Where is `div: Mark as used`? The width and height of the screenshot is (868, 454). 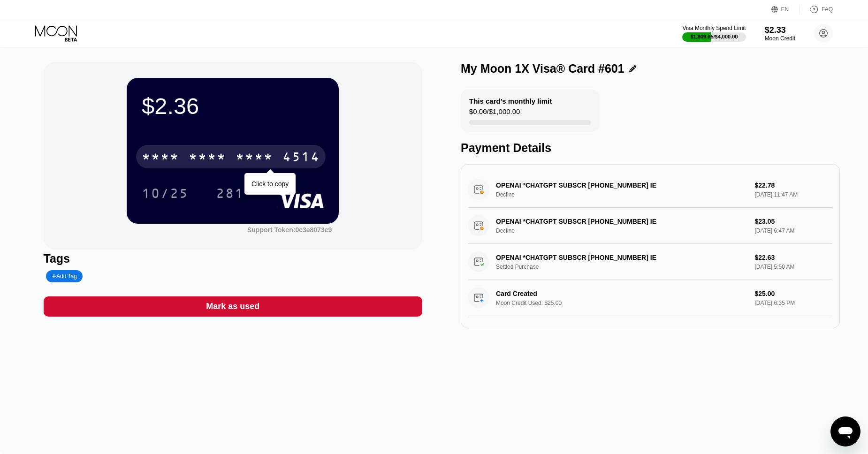
div: Mark as used is located at coordinates (233, 307).